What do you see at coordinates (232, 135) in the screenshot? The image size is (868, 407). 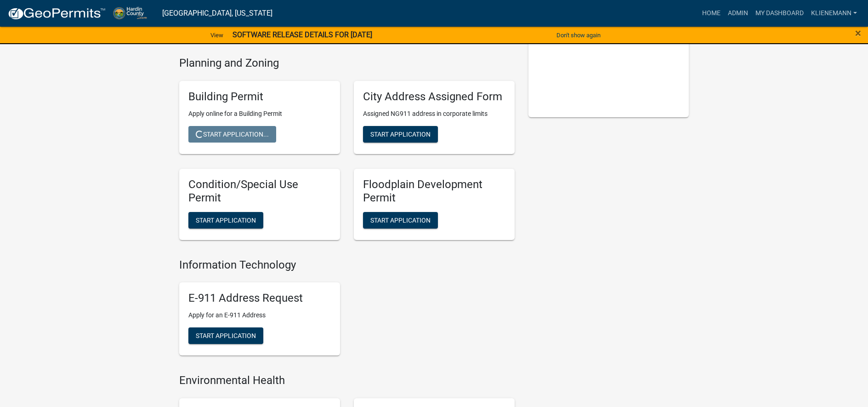 I see `button: Start Application...` at bounding box center [232, 135].